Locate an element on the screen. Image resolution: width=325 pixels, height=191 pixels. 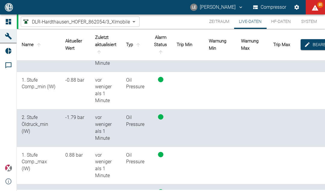
th: Warnung Min is located at coordinates (220, 44).